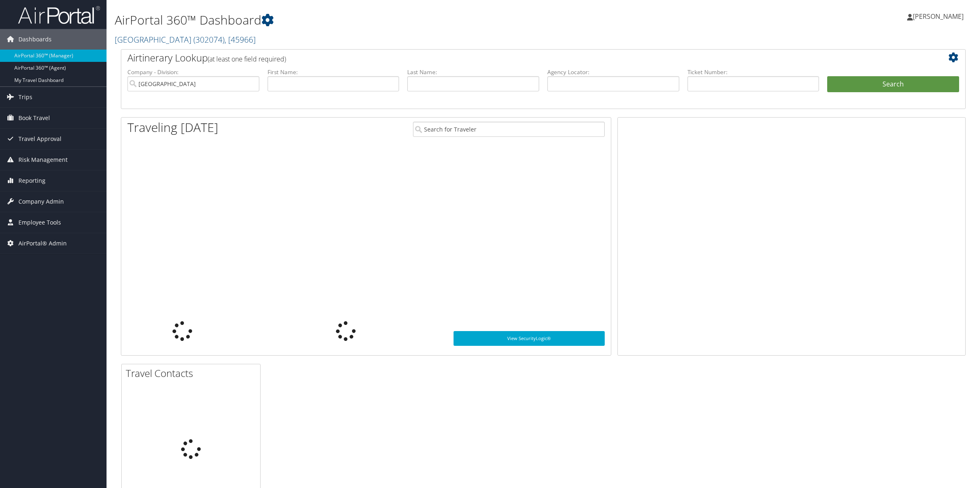 The width and height of the screenshot is (980, 488). Describe the element at coordinates (754, 72) in the screenshot. I see `label: Ticket Number:` at that location.